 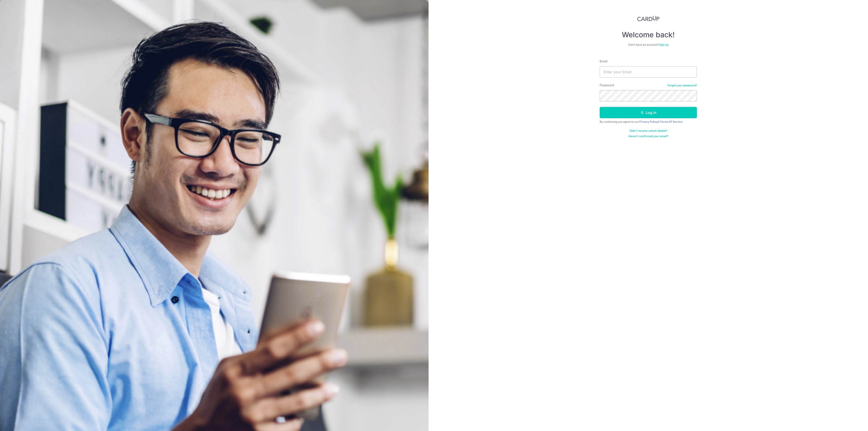 I want to click on label: Email, so click(x=603, y=62).